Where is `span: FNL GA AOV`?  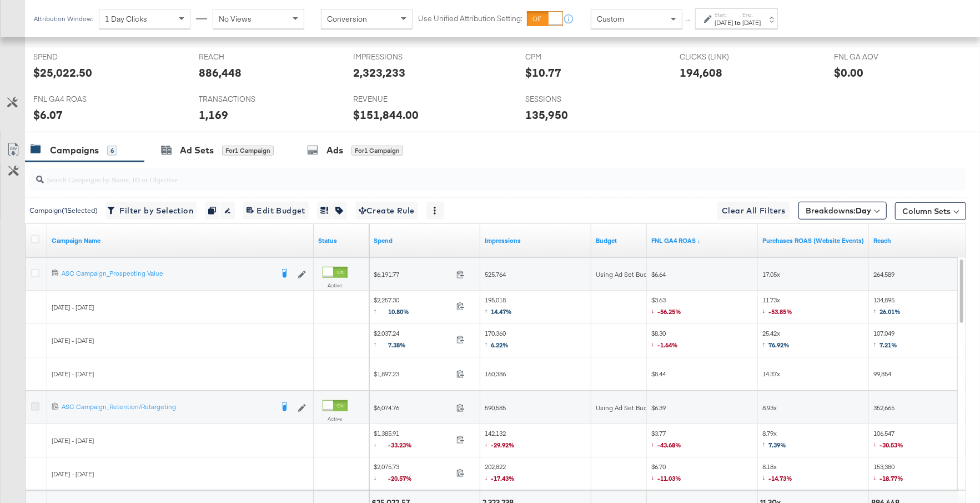 span: FNL GA AOV is located at coordinates (876, 56).